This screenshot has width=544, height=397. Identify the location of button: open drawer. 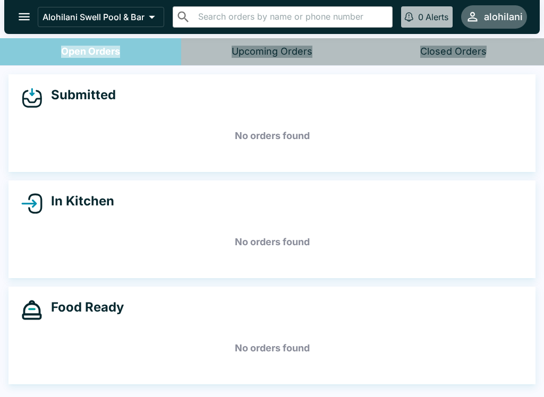
(24, 16).